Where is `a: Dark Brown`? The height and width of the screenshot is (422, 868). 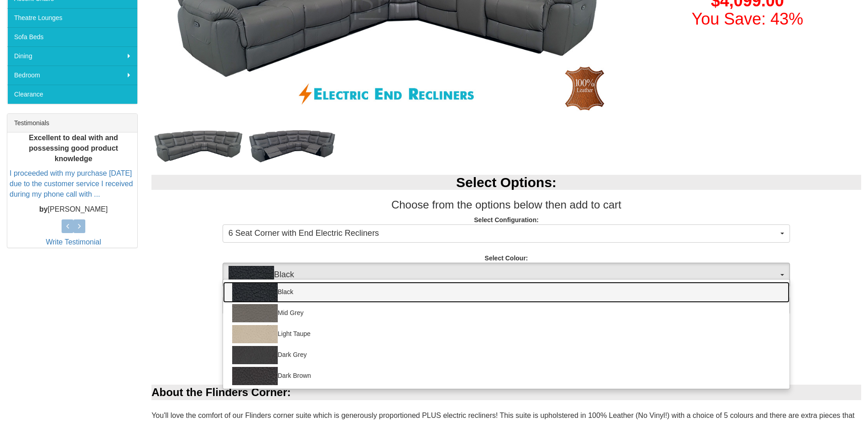 a: Dark Brown is located at coordinates (506, 376).